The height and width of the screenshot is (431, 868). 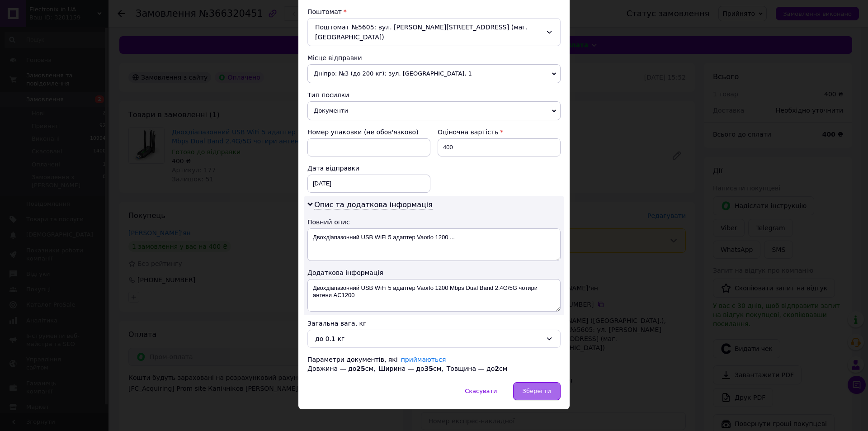 What do you see at coordinates (428, 339) in the screenshot?
I see `div: до 0.1 кг` at bounding box center [428, 339].